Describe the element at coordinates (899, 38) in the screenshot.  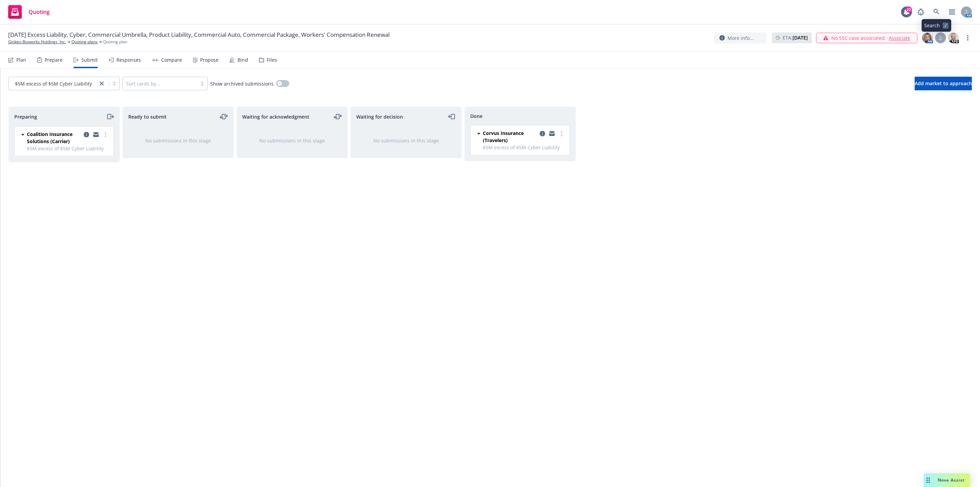
I see `a: Associate` at that location.